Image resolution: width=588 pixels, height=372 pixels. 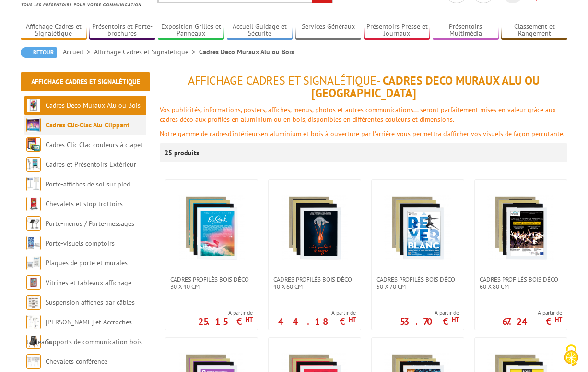 What do you see at coordinates (84, 204) in the screenshot?
I see `a: Chevalets et stop trottoirs` at bounding box center [84, 204].